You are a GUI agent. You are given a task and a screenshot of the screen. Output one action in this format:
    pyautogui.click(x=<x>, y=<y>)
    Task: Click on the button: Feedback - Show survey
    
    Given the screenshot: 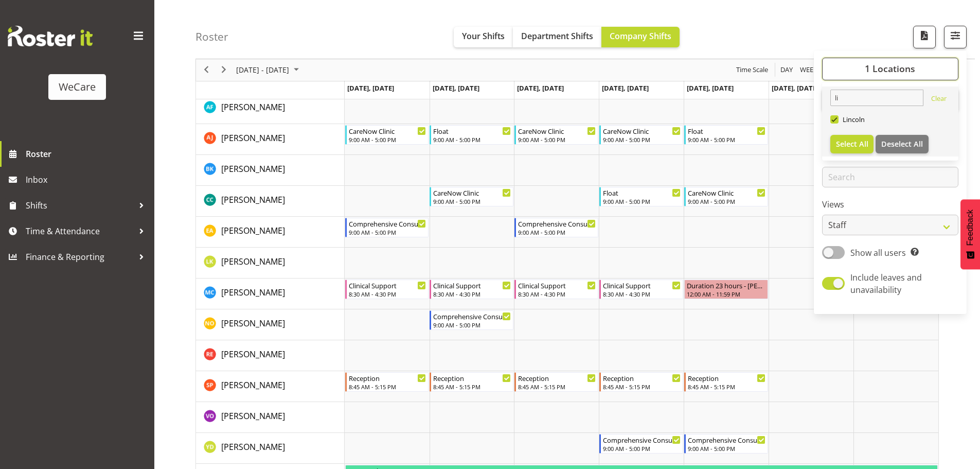 What is the action you would take?
    pyautogui.click(x=970, y=234)
    